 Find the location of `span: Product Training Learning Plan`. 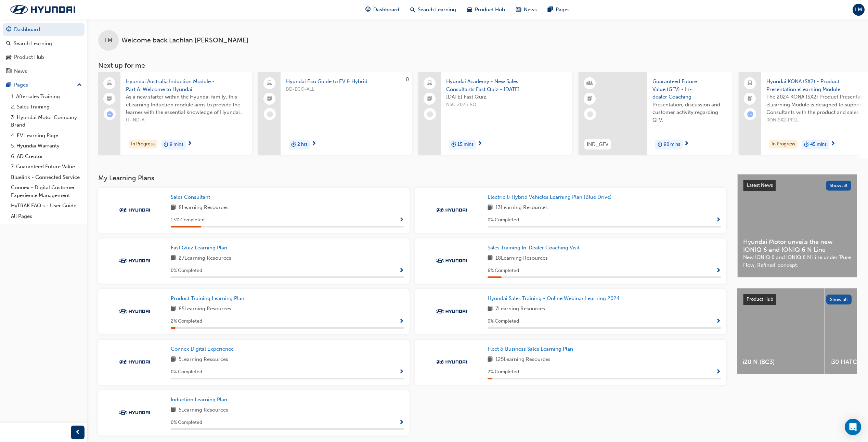

span: Product Training Learning Plan is located at coordinates (208, 298).